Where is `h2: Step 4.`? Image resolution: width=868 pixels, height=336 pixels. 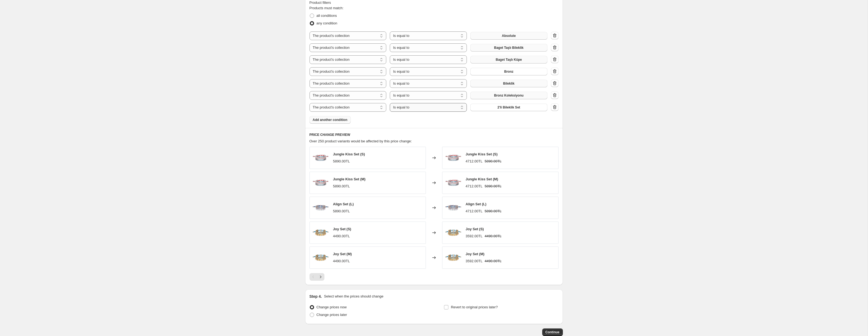 h2: Step 4. is located at coordinates (316, 297).